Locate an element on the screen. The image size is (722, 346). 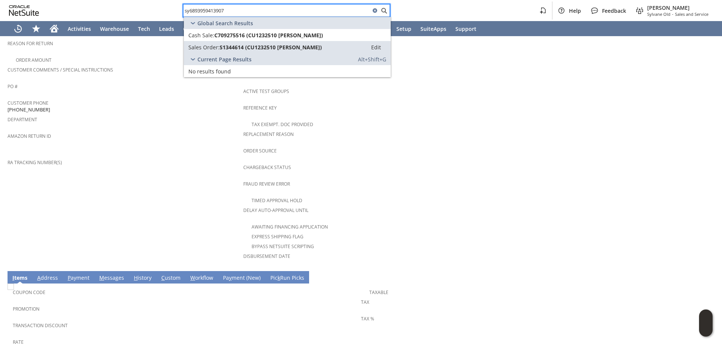
a: Address is located at coordinates (47, 278).